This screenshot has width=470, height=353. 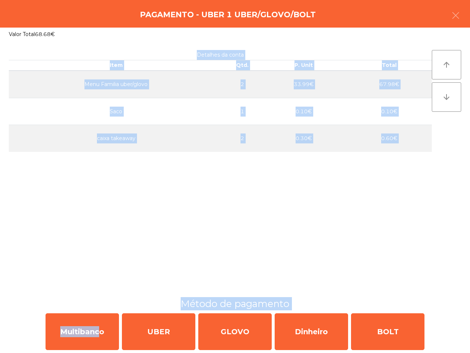 What do you see at coordinates (242, 111) in the screenshot?
I see `td: 1` at bounding box center [242, 111].